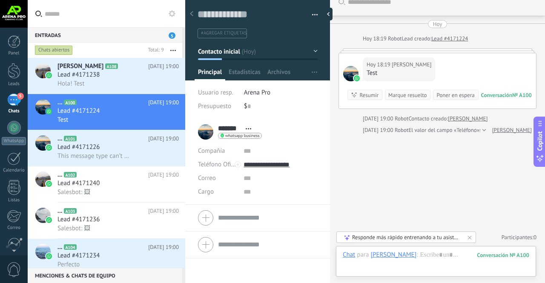 The height and width of the screenshot is (283, 545). What do you see at coordinates (63, 120) in the screenshot?
I see `span: Test` at bounding box center [63, 120].